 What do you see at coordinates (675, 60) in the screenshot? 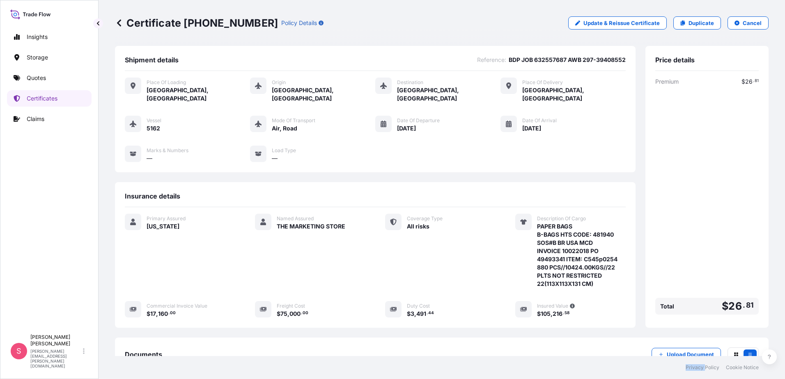
I see `span: Price details` at bounding box center [675, 60].